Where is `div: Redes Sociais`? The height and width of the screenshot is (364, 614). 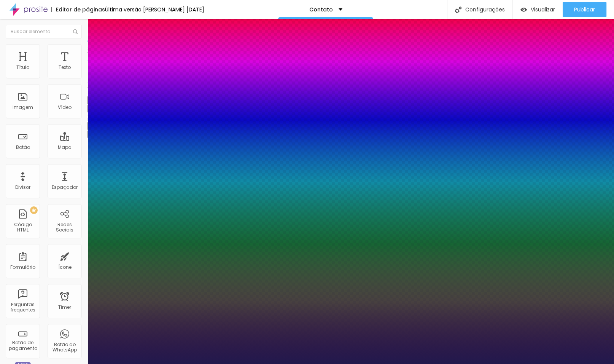 div: Redes Sociais is located at coordinates (64, 227).